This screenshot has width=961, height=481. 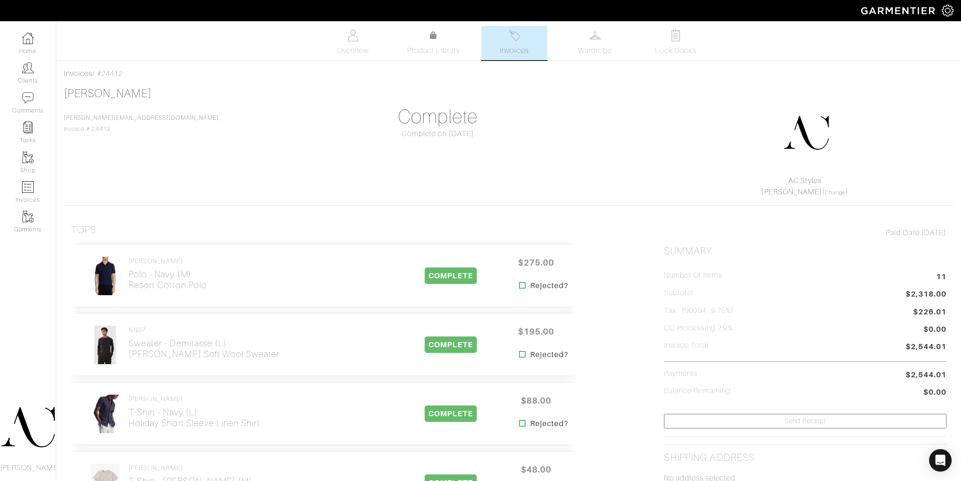 I want to click on h4: NN07, so click(x=204, y=330).